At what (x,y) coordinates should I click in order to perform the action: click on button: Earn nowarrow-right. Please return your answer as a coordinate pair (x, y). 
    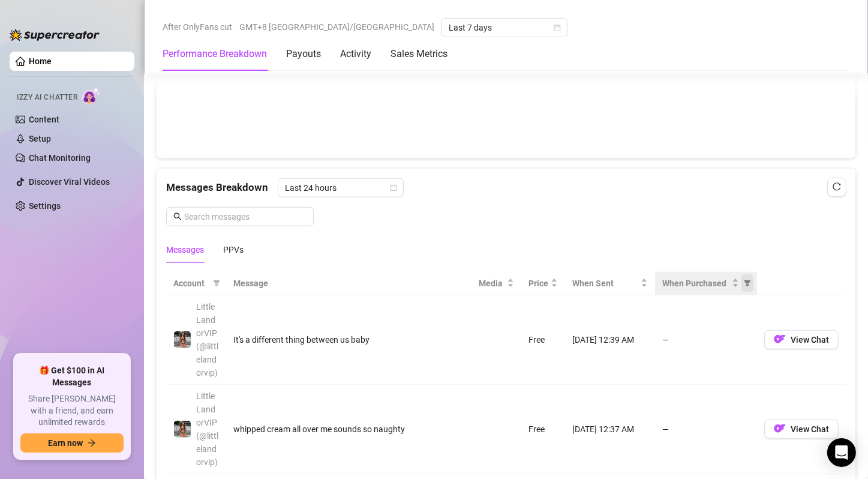
    Looking at the image, I should click on (72, 443).